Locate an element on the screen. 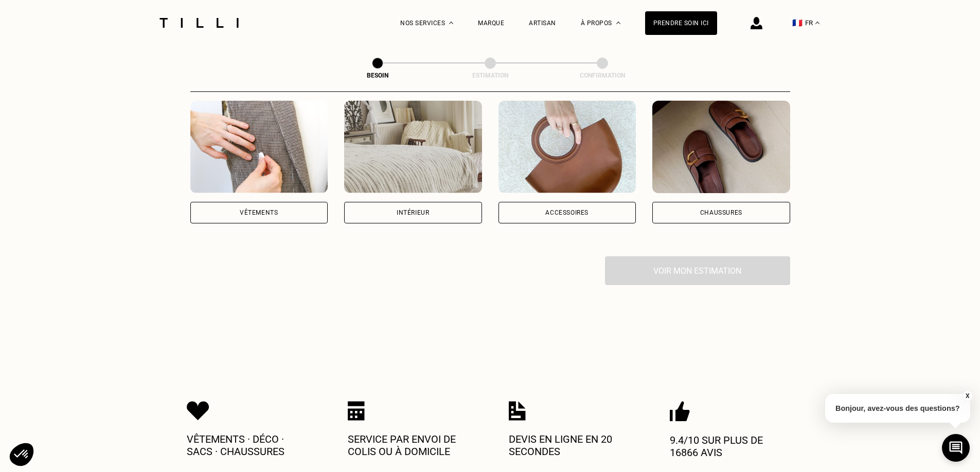 The image size is (980, 472). img: Chaussures is located at coordinates (721, 147).